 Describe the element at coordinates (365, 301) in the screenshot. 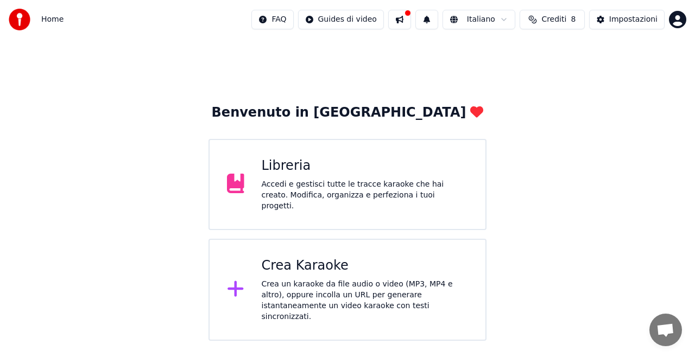

I see `div: Crea un karaoke da file audio o video (MP3, MP4 e altro), oppure incolla un URL per generare ista...` at that location.